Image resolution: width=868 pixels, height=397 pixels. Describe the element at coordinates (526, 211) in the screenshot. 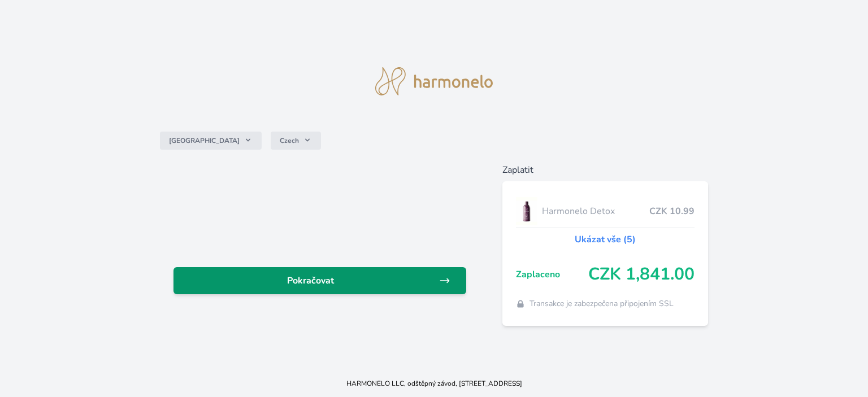

I see `img: DETOX_se_stinem_x-lo.jpg` at that location.